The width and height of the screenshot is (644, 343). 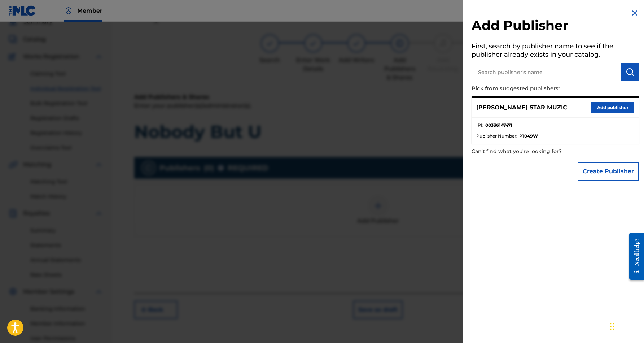 I want to click on h5: First, search by publisher name to see if the publisher already exists in your catalog., so click(x=556, y=51).